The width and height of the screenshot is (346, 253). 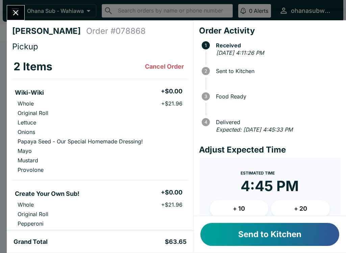 I want to click on button: Close, so click(x=16, y=12).